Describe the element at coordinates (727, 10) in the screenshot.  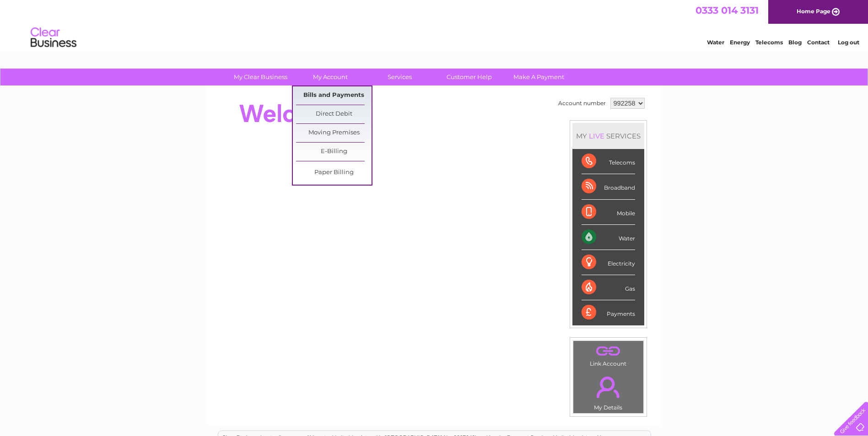
I see `a: 0333 014 3131` at that location.